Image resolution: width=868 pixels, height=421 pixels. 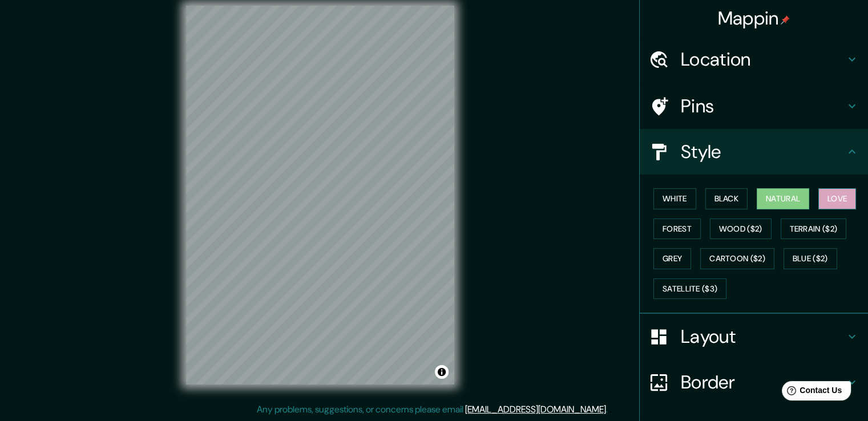 What do you see at coordinates (432, 410) in the screenshot?
I see `p: Any problems, suggestions, or concerns please email .` at bounding box center [432, 410].